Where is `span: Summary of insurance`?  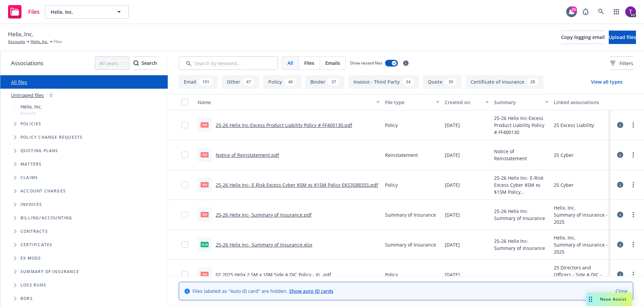 span: Summary of insurance is located at coordinates (50, 272).